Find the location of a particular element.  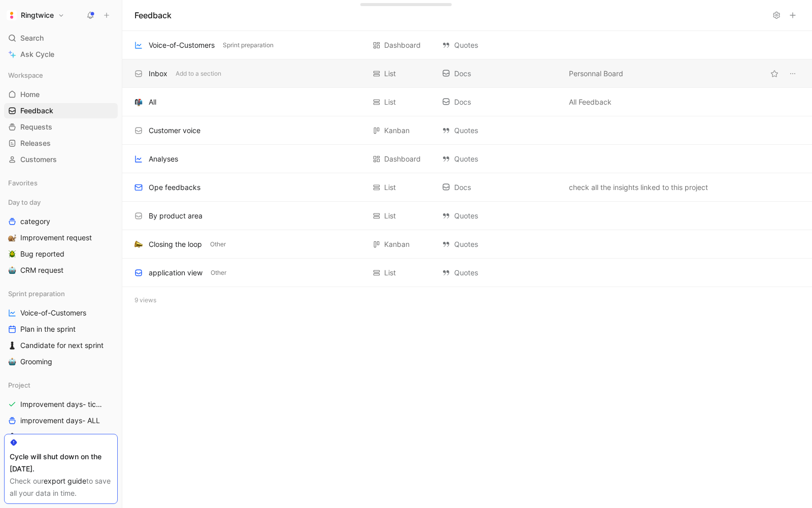

button: View actions is located at coordinates (793, 74).